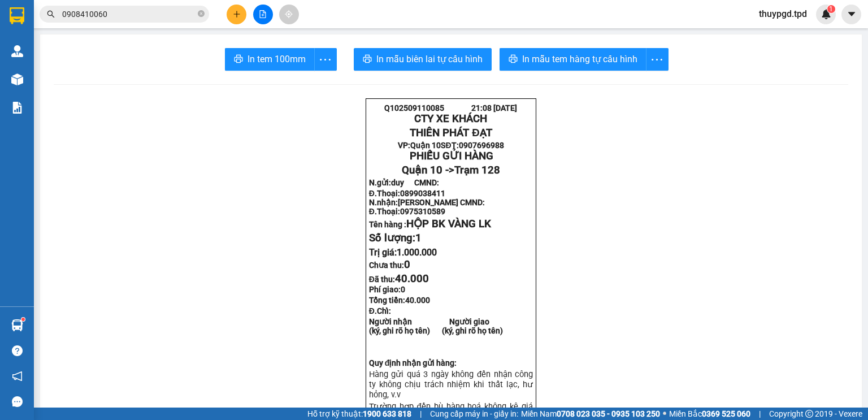 The image size is (868, 420). Describe the element at coordinates (102, 16) in the screenshot. I see `span: Nhận:` at that location.